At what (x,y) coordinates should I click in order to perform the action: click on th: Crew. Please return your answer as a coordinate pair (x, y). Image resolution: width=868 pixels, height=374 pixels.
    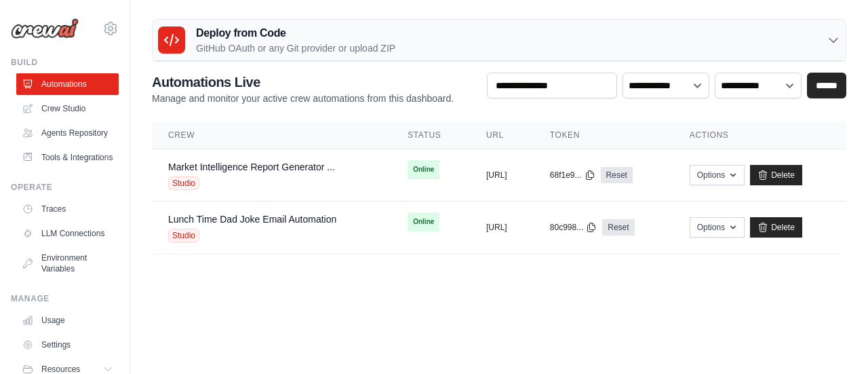
    Looking at the image, I should click on (271, 135).